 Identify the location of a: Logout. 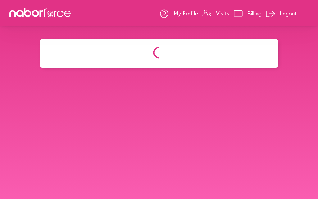
(281, 13).